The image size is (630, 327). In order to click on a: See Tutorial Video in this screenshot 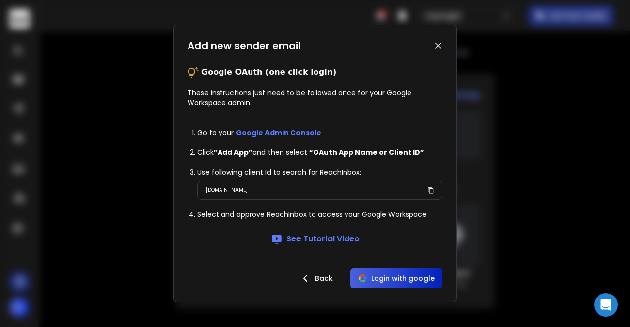, I will do `click(315, 239)`.